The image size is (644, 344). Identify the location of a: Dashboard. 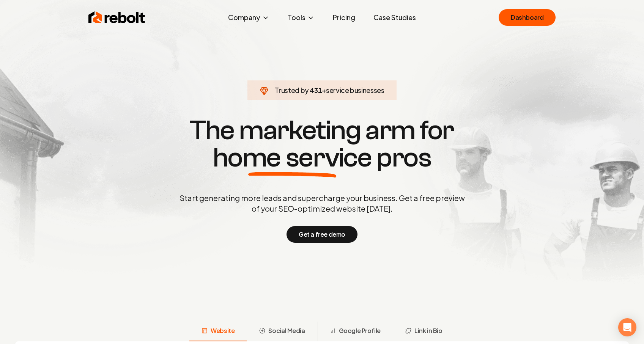
(527, 17).